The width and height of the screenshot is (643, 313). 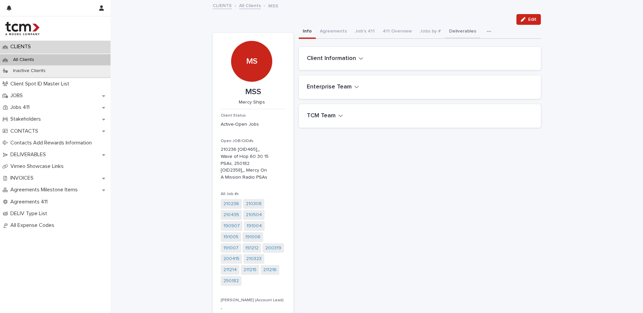 I want to click on h2: Enterprise Team, so click(x=329, y=87).